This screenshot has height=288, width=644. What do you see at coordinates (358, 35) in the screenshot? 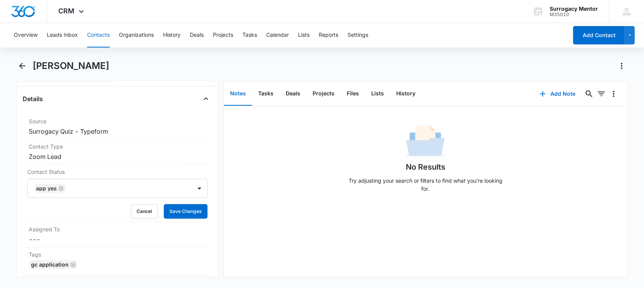
I see `button: Settings` at bounding box center [358, 35].